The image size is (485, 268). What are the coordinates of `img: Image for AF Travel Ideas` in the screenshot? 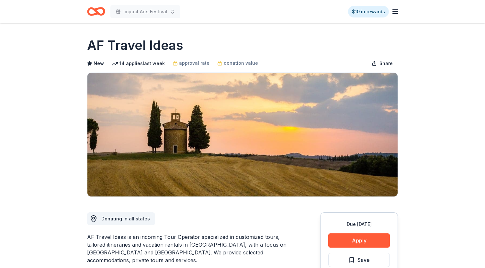 It's located at (242, 135).